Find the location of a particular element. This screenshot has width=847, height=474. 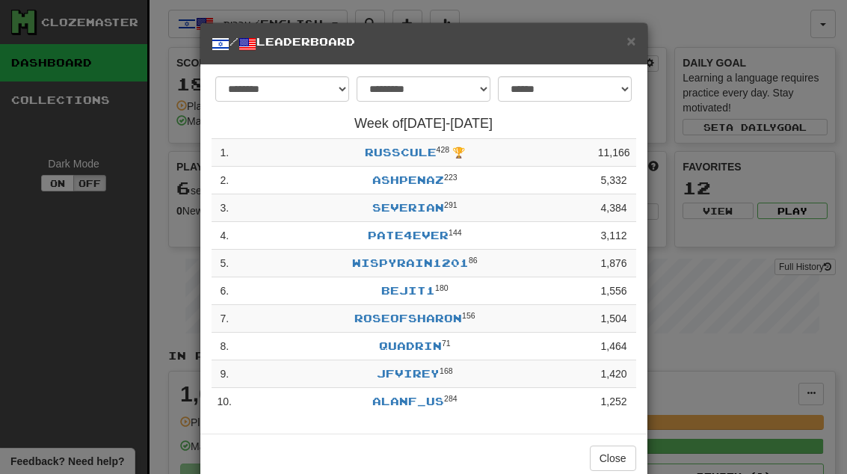

a: Bejit1 is located at coordinates (408, 290).